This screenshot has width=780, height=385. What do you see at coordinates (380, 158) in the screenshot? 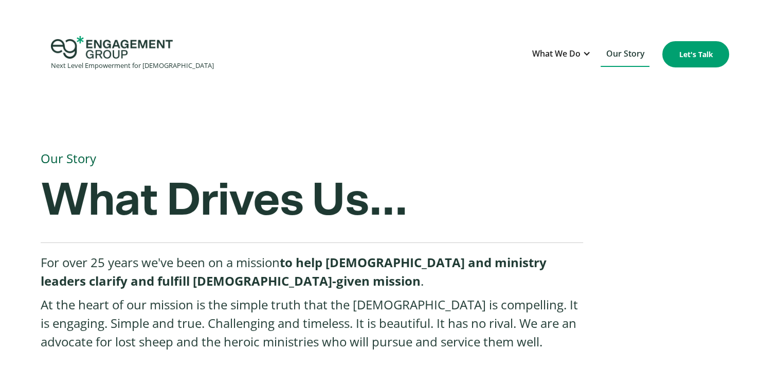
I see `h1: Our Story` at bounding box center [380, 158].